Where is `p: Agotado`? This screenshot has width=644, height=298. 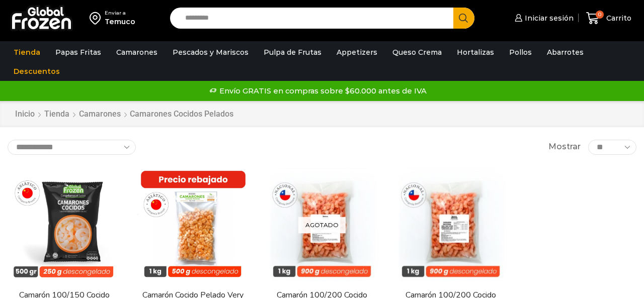 p: Agotado is located at coordinates (322, 225).